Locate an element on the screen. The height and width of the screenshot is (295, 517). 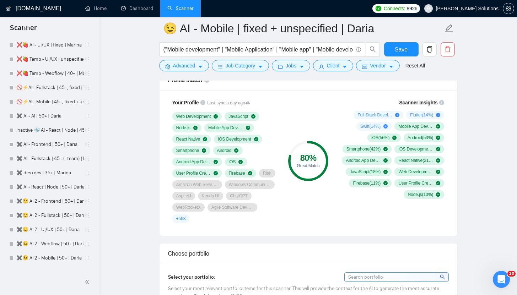
button: search is located at coordinates (372, 49).